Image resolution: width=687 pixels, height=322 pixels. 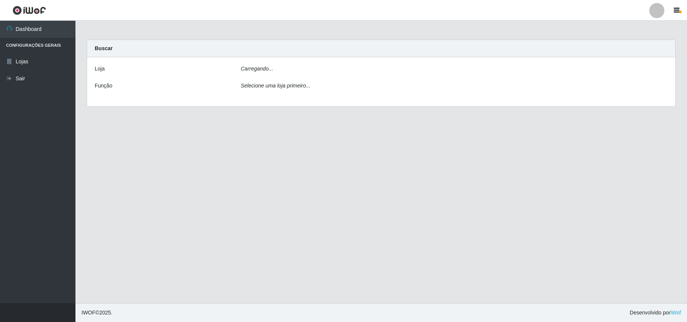 I want to click on a: iWof, so click(x=675, y=313).